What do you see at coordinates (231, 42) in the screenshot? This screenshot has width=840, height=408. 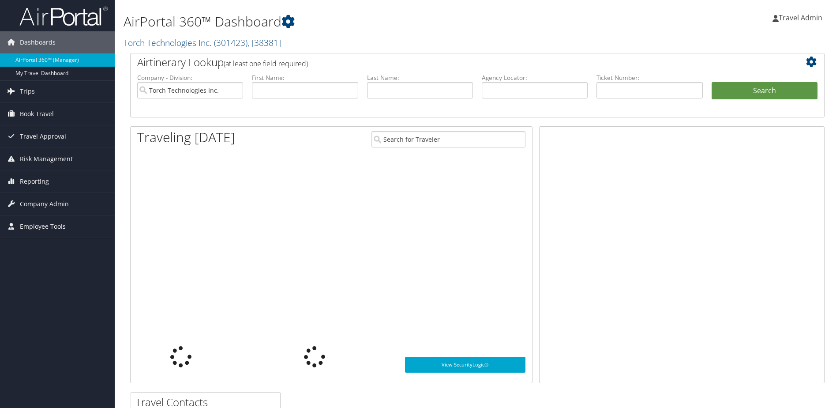 I see `span: ( 301423 )` at bounding box center [231, 42].